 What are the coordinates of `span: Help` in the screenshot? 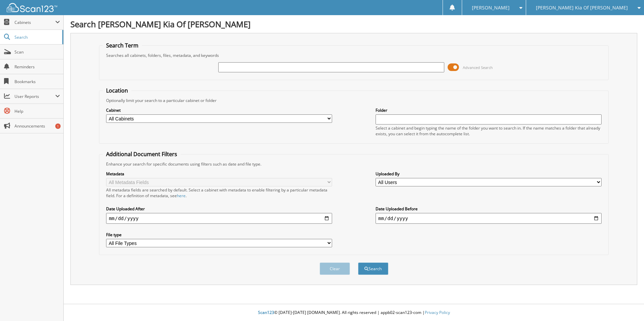 It's located at (37, 111).